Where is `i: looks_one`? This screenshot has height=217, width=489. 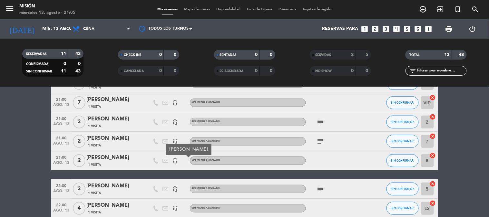
i: looks_one is located at coordinates (365, 29).